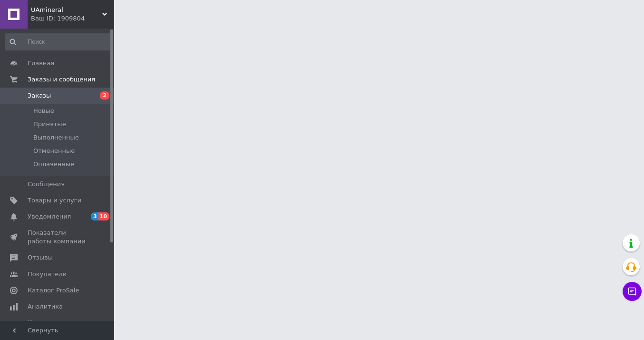 Image resolution: width=644 pixels, height=340 pixels. I want to click on span: Отмененные, so click(53, 151).